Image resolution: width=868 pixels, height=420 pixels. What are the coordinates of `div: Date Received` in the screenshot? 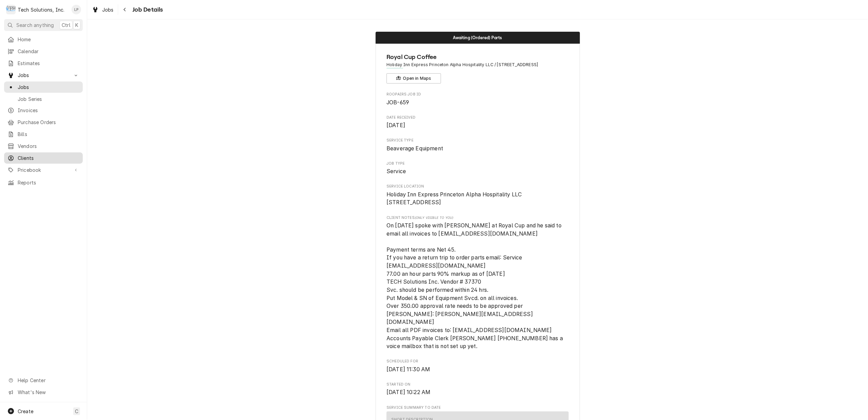 It's located at (477, 122).